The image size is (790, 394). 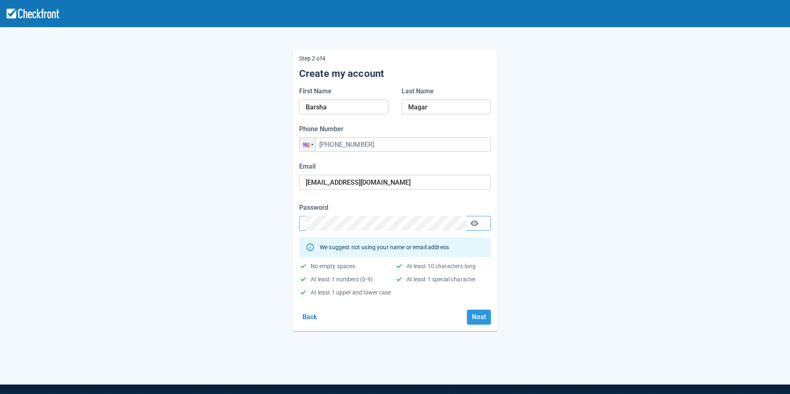 What do you see at coordinates (350, 292) in the screenshot?
I see `div: At least 1 upper and lower case` at bounding box center [350, 292].